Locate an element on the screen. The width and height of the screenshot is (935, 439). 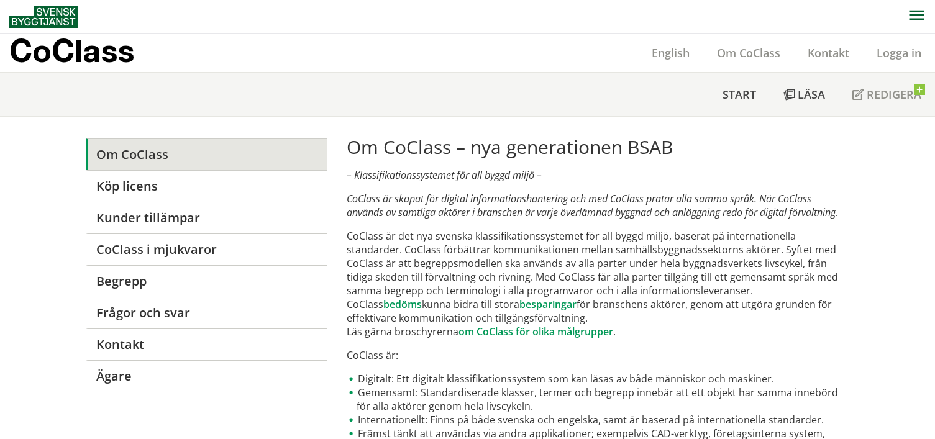
a: Begrepp is located at coordinates (206, 281).